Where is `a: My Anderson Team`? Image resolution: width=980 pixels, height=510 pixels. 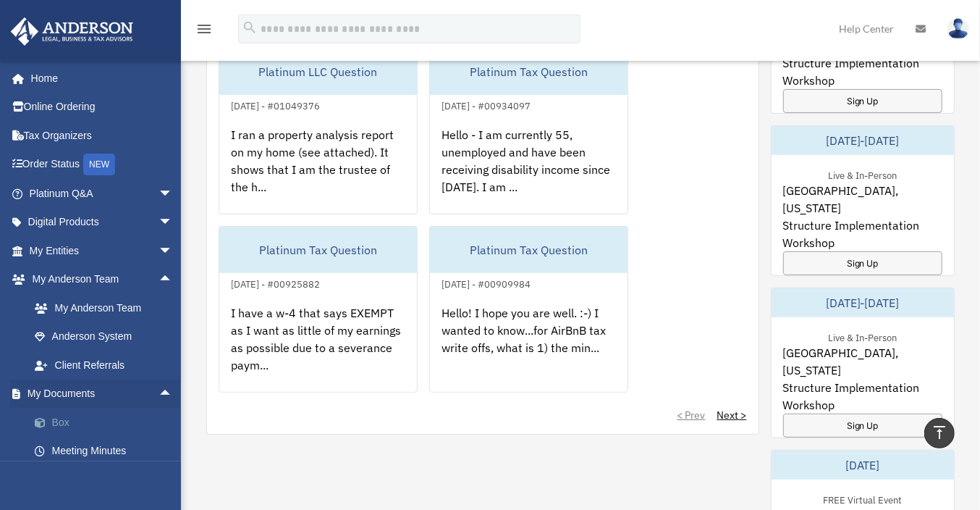
a: My Anderson Team is located at coordinates (107, 308).